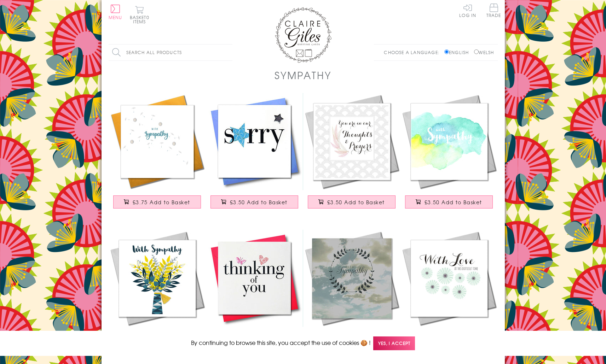 This screenshot has height=364, width=606. I want to click on a: Log In, so click(468, 10).